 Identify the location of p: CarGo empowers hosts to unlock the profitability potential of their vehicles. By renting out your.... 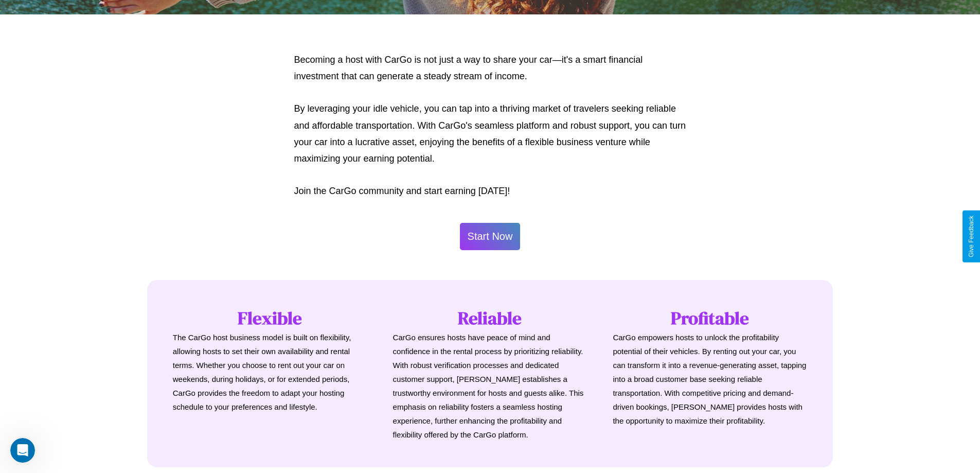
(710, 379).